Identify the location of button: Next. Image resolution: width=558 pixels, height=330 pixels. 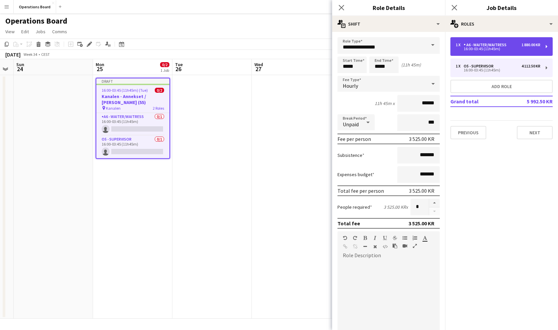
(535, 133).